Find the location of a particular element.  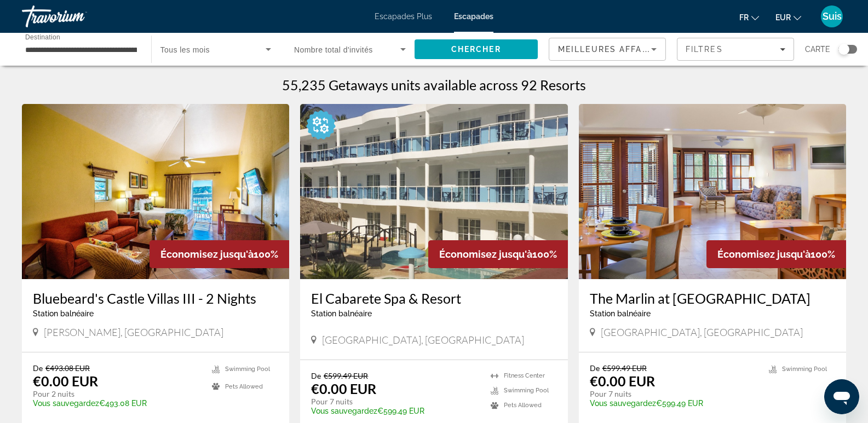

input: Select destination is located at coordinates (81, 50).